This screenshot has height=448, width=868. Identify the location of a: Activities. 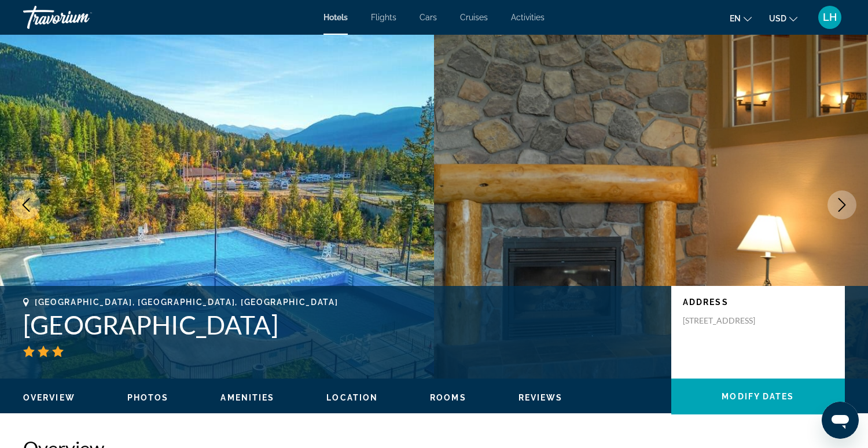
(528, 17).